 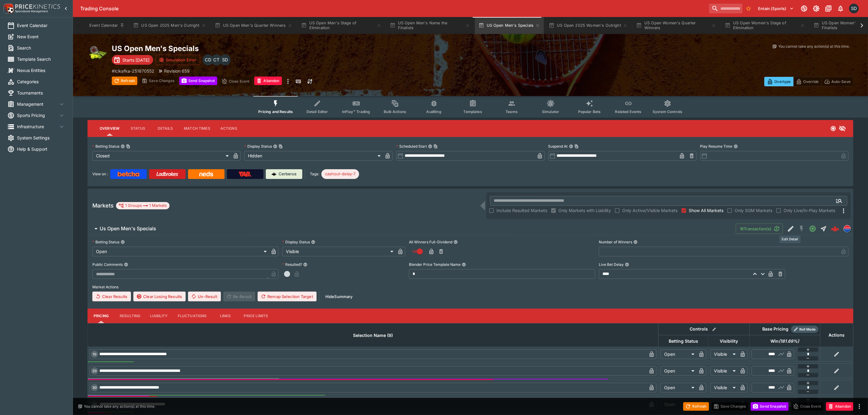 I want to click on p: Scheduled Start, so click(x=412, y=146).